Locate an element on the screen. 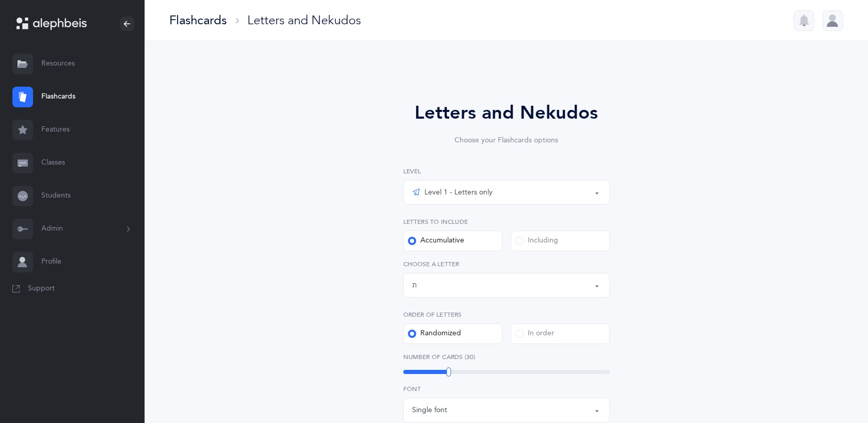  div: Including is located at coordinates (536, 241).